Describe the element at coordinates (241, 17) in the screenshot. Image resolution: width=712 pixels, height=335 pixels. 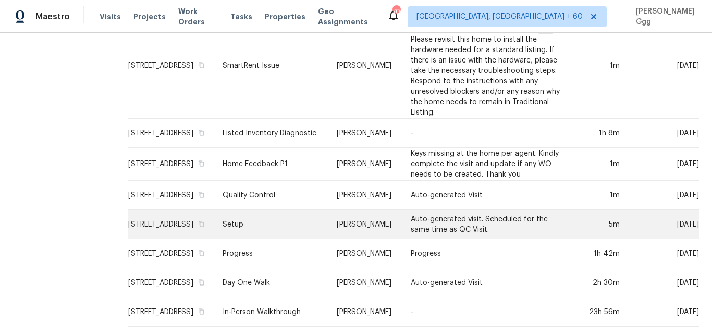
I see `span: Tasks` at that location.